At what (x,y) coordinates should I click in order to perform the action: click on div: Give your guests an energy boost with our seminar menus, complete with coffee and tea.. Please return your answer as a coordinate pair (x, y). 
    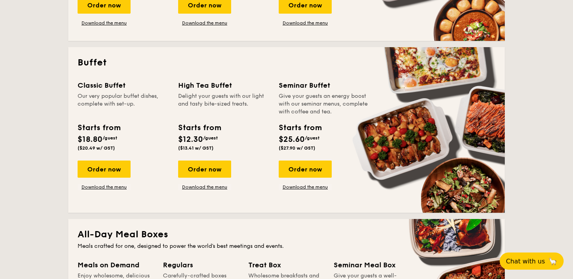
    Looking at the image, I should click on (324, 104).